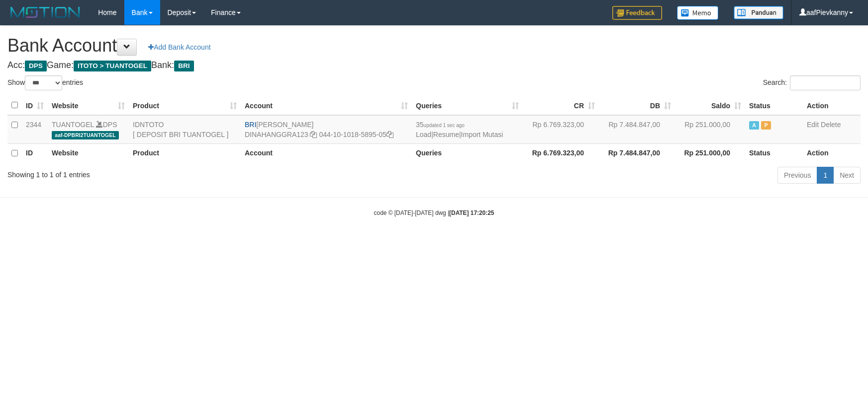 This screenshot has width=868, height=411. What do you see at coordinates (180, 173) in the screenshot?
I see `div: Showing 1 to 1 of 1 entries` at bounding box center [180, 173].